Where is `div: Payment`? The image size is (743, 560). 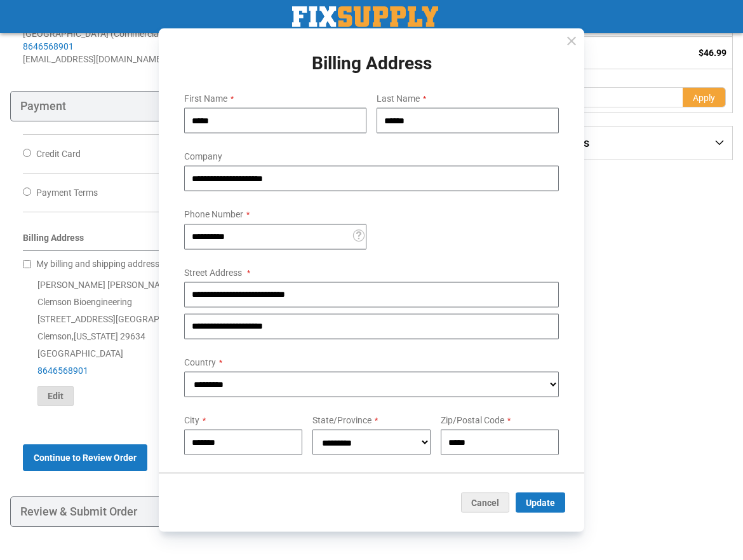
div: Payment is located at coordinates (241, 107).